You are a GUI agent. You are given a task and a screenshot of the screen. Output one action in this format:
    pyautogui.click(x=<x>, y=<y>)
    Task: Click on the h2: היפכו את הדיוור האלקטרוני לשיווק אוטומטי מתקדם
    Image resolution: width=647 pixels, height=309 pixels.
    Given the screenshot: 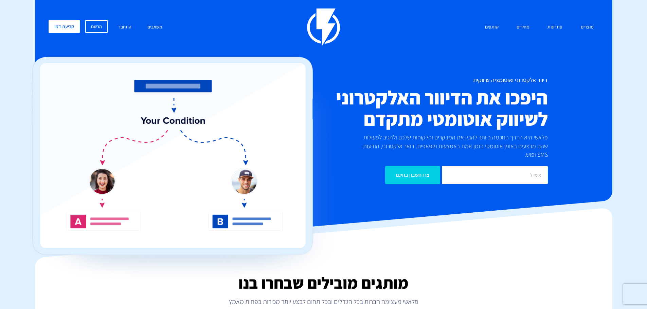 What is the action you would take?
    pyautogui.click(x=415, y=108)
    